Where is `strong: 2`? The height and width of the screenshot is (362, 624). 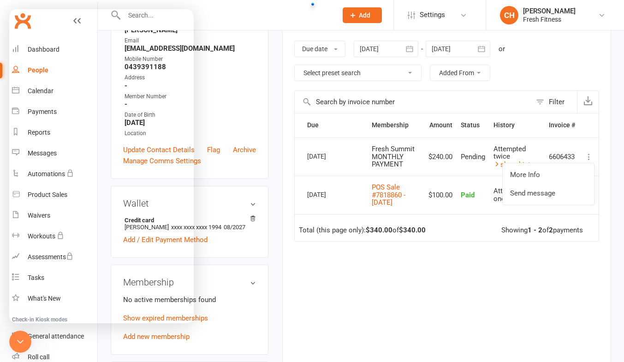 strong: 2 is located at coordinates (551, 230).